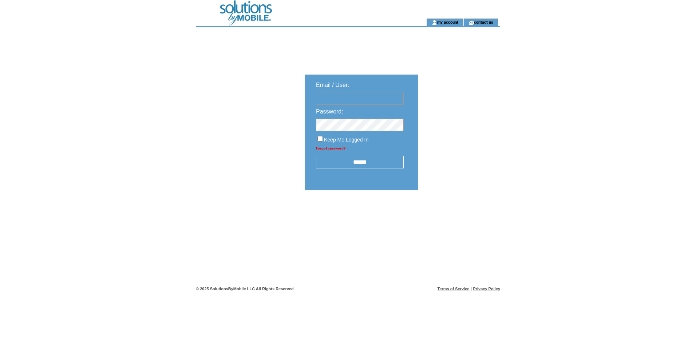  I want to click on img: account_icon.gif;jsessionid=180C41317488FED7908AA93BA1501C9C, so click(434, 23).